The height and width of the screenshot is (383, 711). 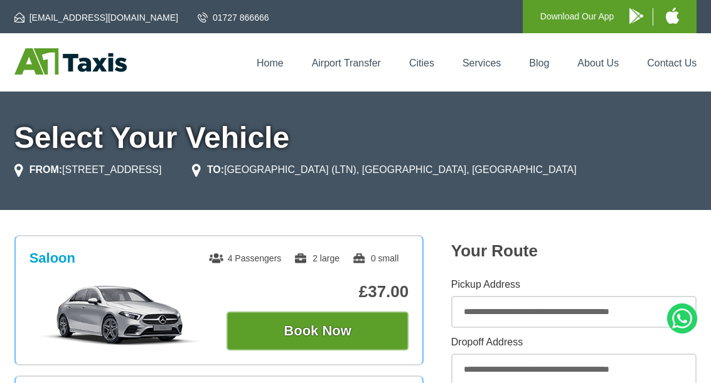 I want to click on img: A1 Taxis iPhone App, so click(x=672, y=16).